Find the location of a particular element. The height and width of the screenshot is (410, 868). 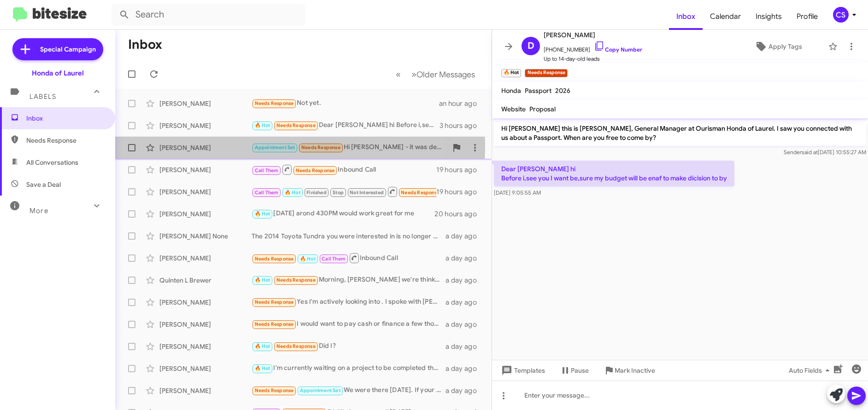

span: Mark Inactive is located at coordinates (635, 371).